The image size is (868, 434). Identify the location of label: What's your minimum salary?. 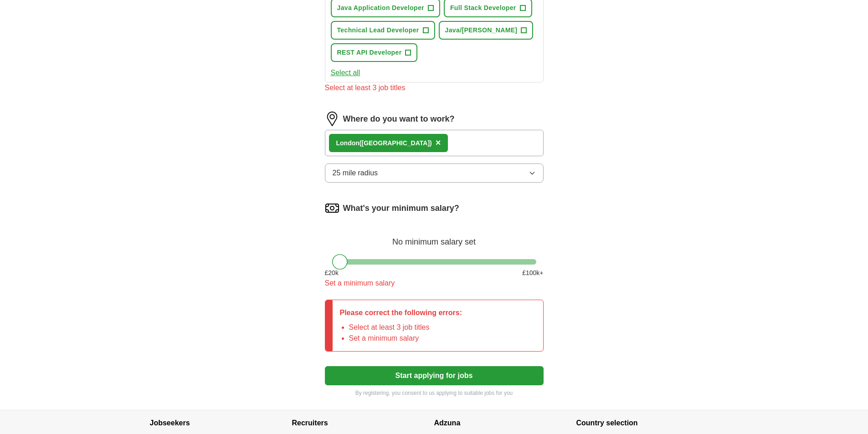
(401, 208).